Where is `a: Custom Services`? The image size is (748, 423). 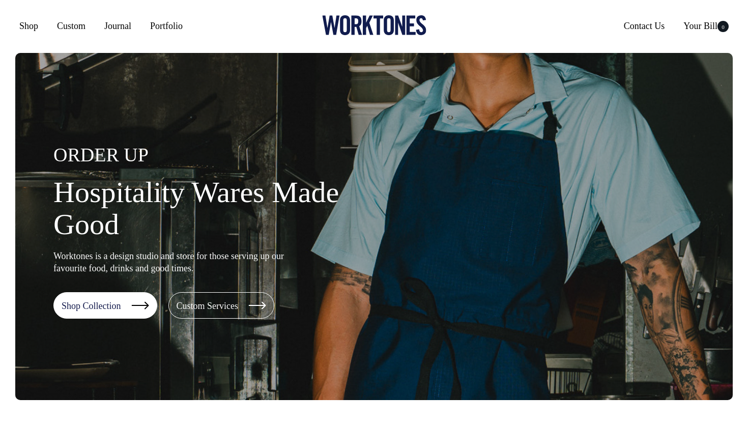 a: Custom Services is located at coordinates (221, 305).